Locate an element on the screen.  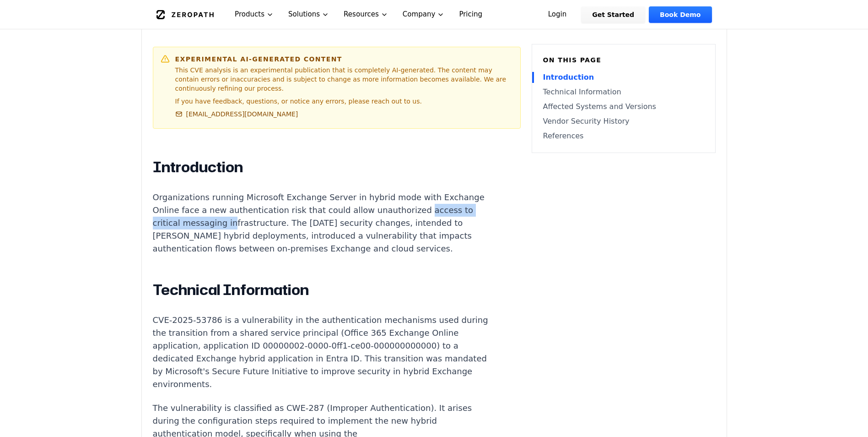
p: If you have feedback, questions, or notice any errors, please reach out to us. is located at coordinates (344, 101).